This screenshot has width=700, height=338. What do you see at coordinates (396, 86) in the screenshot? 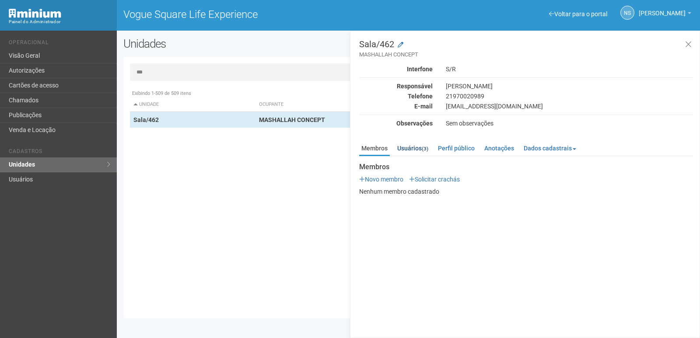
I see `div: Responsável` at bounding box center [396, 86].